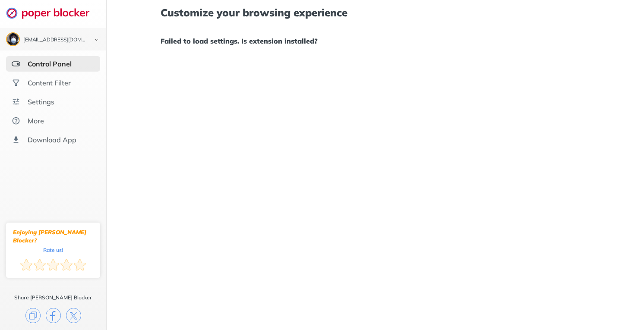 Image resolution: width=644 pixels, height=330 pixels. I want to click on h1: Customize your browsing experience, so click(375, 12).